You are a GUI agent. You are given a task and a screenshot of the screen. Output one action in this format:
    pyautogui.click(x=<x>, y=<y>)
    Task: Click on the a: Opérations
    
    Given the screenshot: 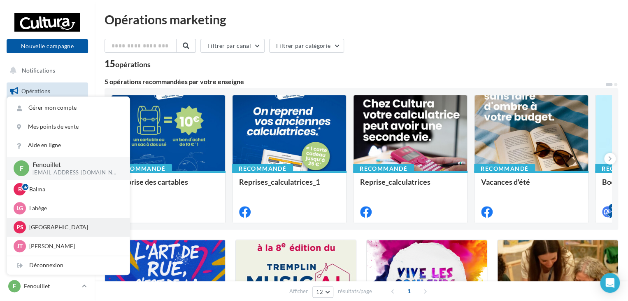 What is the action you would take?
    pyautogui.click(x=47, y=91)
    